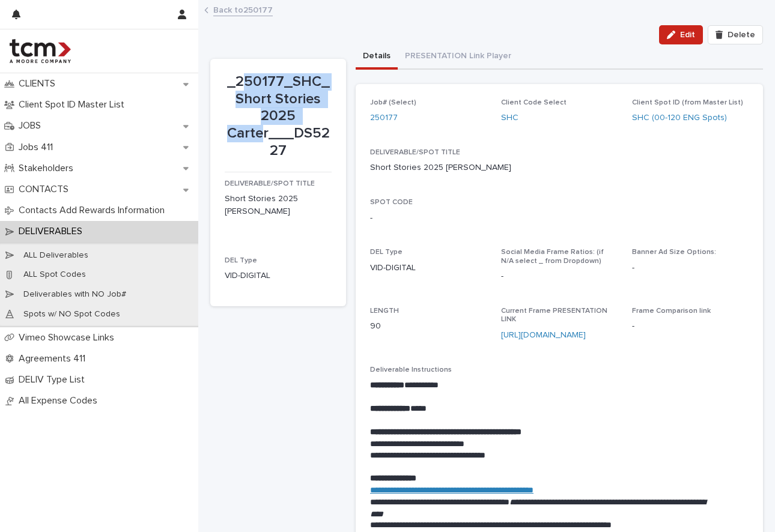 This screenshot has height=532, width=775. I want to click on span: LENGTH, so click(385, 311).